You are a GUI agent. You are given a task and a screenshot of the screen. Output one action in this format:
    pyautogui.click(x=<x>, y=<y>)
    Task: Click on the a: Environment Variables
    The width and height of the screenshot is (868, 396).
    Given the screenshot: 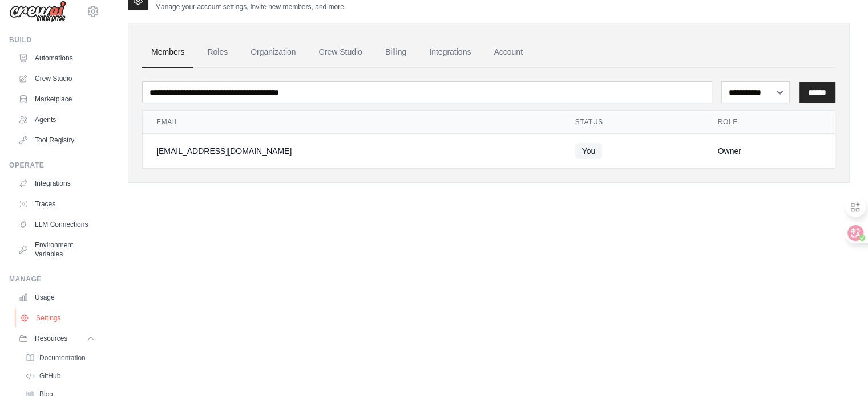 What is the action you would take?
    pyautogui.click(x=56, y=249)
    